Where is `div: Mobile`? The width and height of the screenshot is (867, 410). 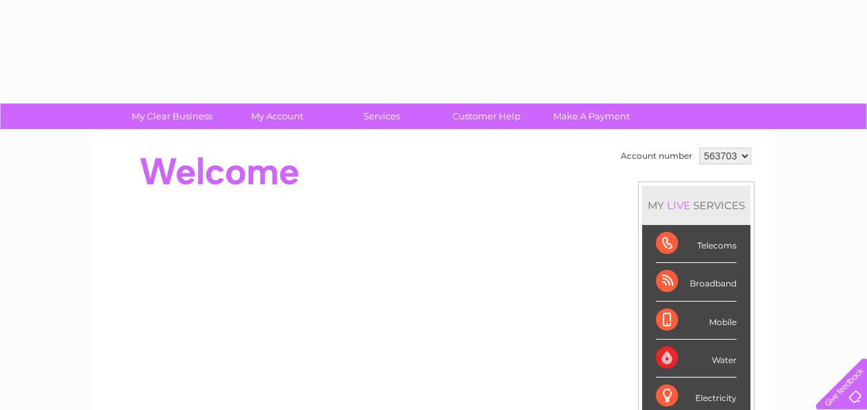
div: Mobile is located at coordinates (696, 320).